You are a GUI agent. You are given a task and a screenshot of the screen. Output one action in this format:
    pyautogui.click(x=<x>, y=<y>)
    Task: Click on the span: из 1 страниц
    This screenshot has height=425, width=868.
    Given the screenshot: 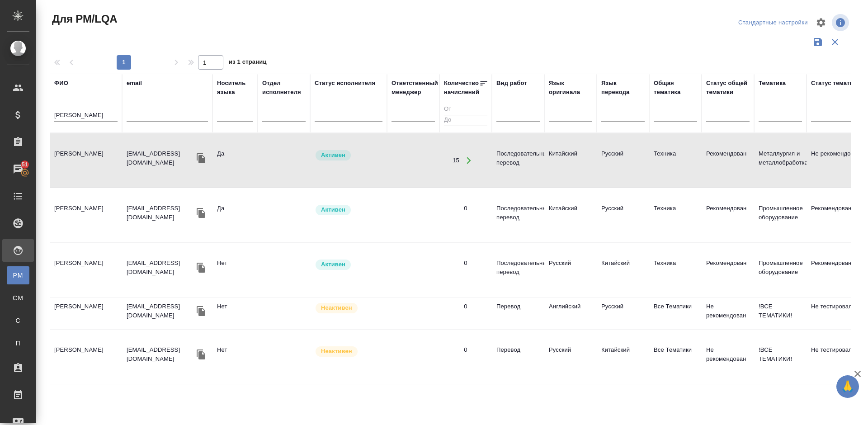 What is the action you would take?
    pyautogui.click(x=248, y=63)
    